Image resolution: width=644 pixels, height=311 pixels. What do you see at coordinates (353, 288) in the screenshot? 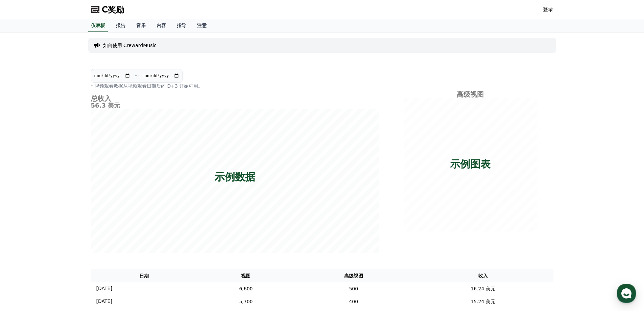
I see `font: 500` at bounding box center [353, 288].